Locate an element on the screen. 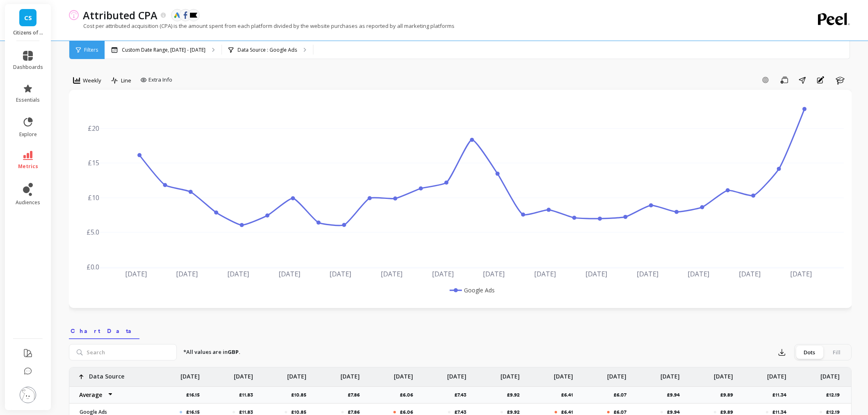  span: audiences is located at coordinates (28, 202).